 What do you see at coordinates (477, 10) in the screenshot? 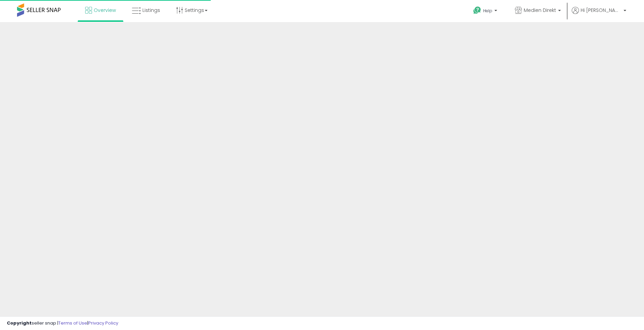
I see `i: Get Help` at bounding box center [477, 10].